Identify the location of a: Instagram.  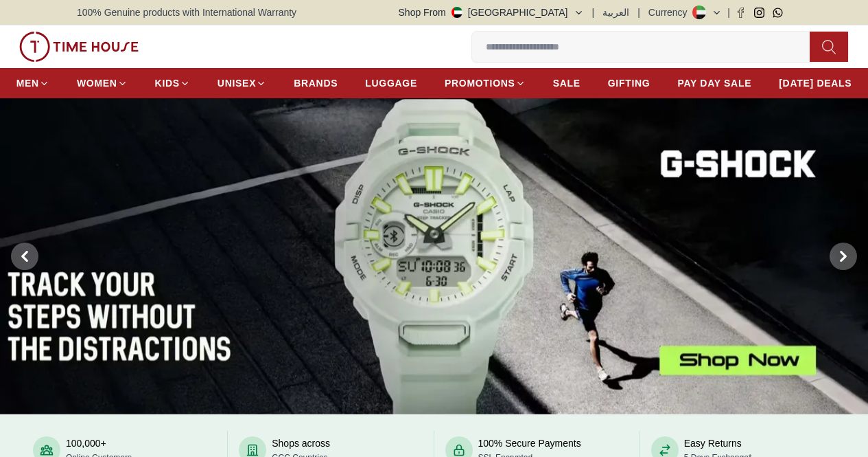
(759, 13).